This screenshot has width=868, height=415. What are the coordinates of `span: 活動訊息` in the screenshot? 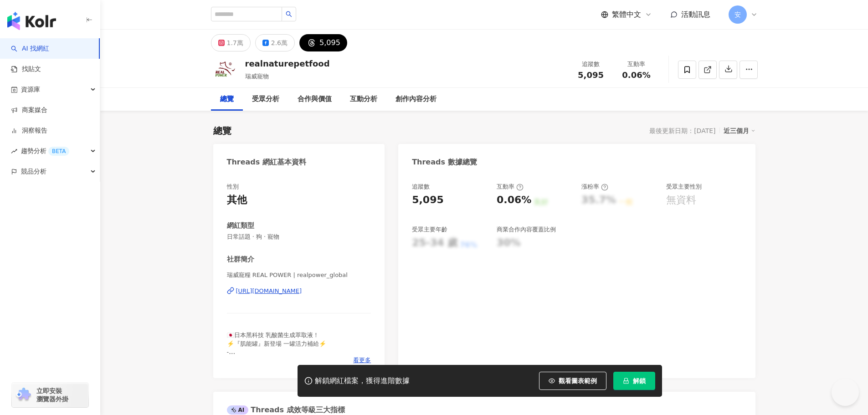 It's located at (696, 14).